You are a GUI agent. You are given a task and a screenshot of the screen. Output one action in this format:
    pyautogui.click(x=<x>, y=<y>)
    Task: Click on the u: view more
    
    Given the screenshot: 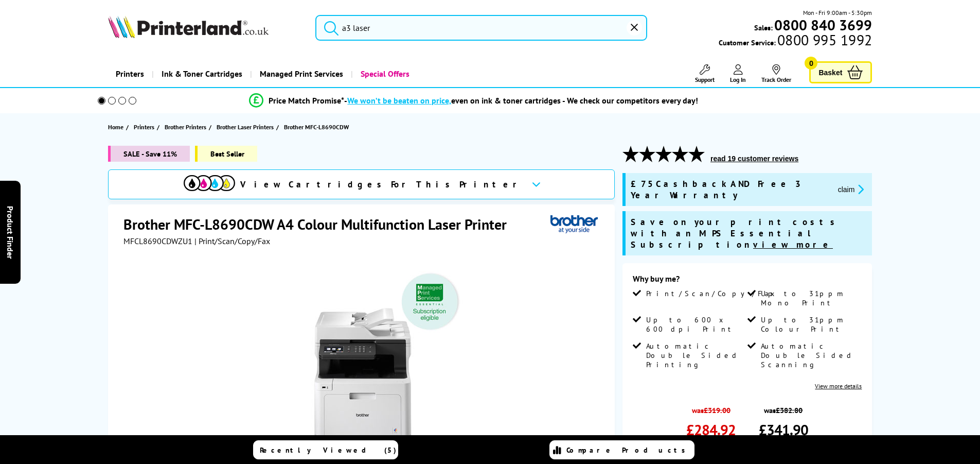 What is the action you would take?
    pyautogui.click(x=793, y=245)
    